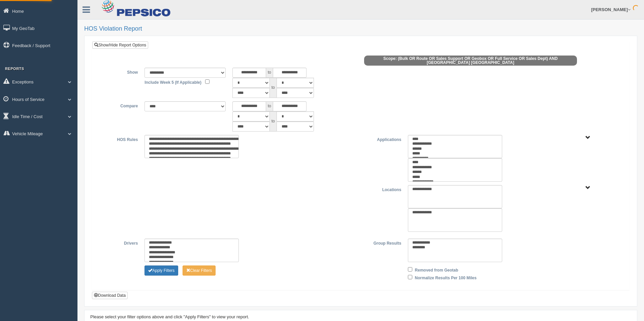 This screenshot has height=321, width=644. What do you see at coordinates (119, 71) in the screenshot?
I see `label: Show` at bounding box center [119, 71].